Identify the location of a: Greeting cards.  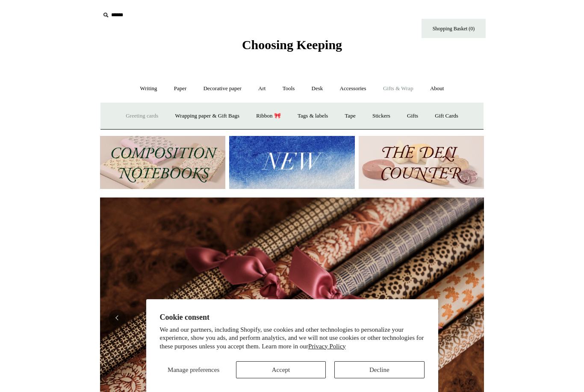
(142, 116).